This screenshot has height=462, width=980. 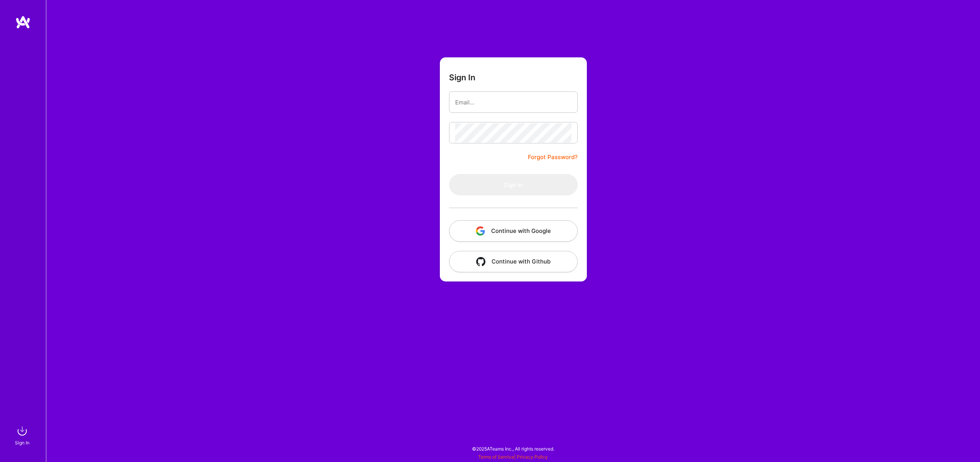 What do you see at coordinates (513, 261) in the screenshot?
I see `button: Continue with Github` at bounding box center [513, 261].